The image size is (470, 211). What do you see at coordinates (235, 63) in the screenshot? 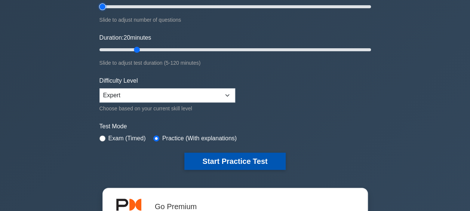
I see `div: Slide to adjust test duration (5-120 minutes)` at bounding box center [235, 63].